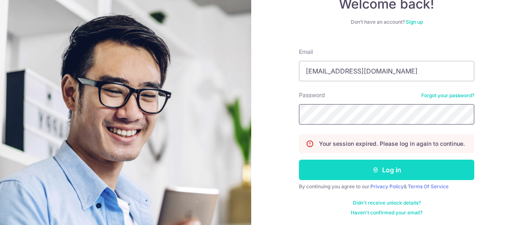 This screenshot has height=225, width=522. What do you see at coordinates (415, 22) in the screenshot?
I see `a: Sign up` at bounding box center [415, 22].